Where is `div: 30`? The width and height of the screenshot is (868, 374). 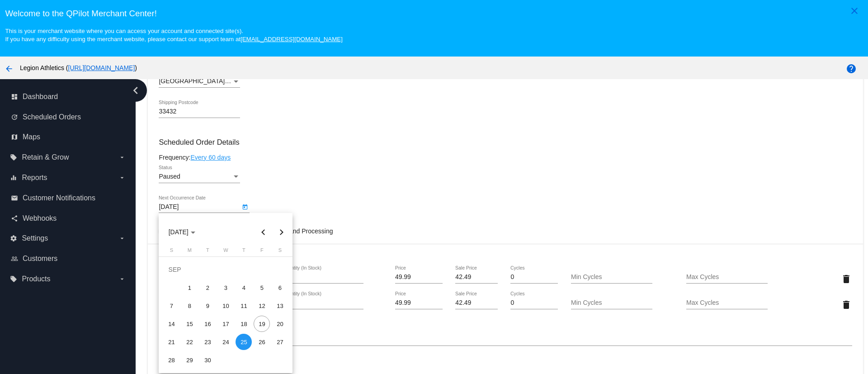
div: 30 is located at coordinates (207, 360).